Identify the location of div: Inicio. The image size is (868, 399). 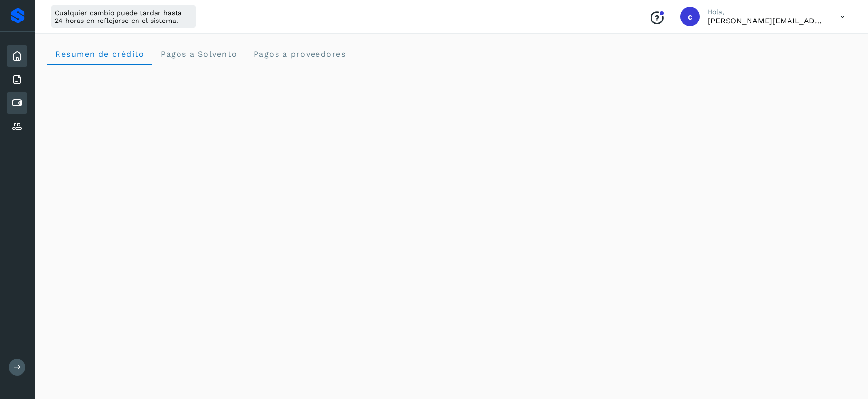
(17, 56).